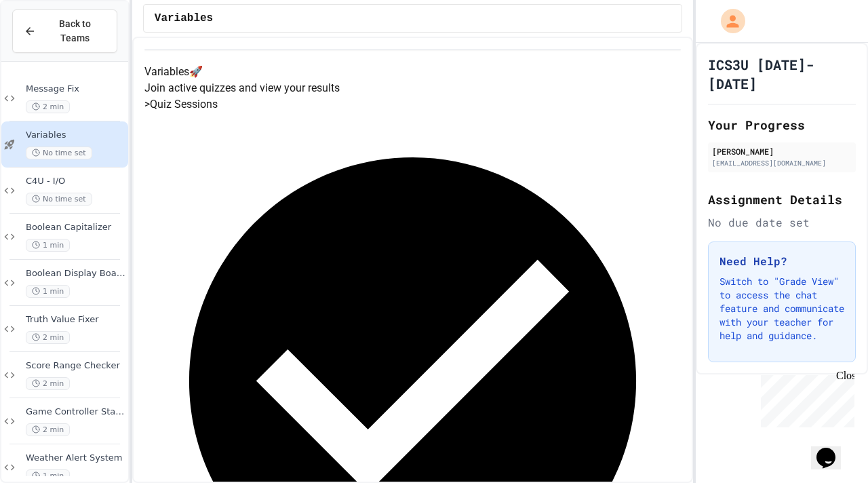 This screenshot has width=868, height=483. What do you see at coordinates (782, 125) in the screenshot?
I see `h2: Your Progress` at bounding box center [782, 125].